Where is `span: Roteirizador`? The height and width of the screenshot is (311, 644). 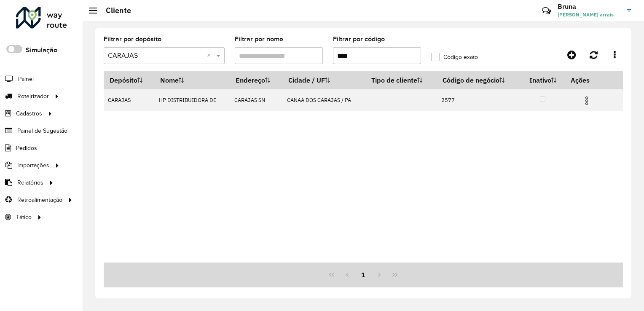
span: Roteirizador is located at coordinates (33, 96).